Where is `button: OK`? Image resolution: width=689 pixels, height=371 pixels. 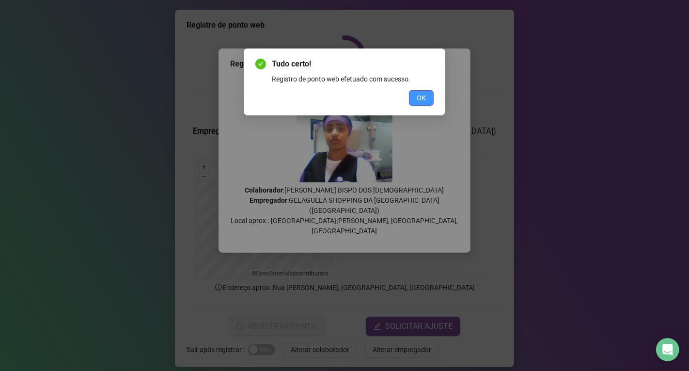
button: OK is located at coordinates (421, 98).